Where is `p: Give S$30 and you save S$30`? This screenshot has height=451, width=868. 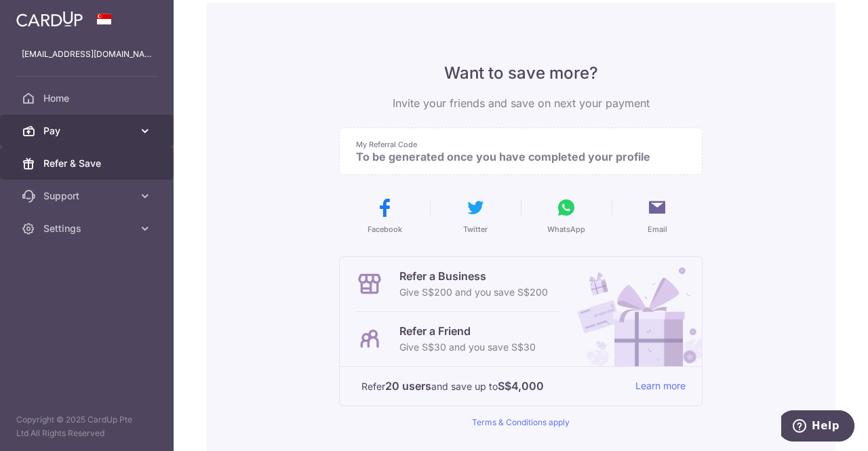 p: Give S$30 and you save S$30 is located at coordinates (467, 347).